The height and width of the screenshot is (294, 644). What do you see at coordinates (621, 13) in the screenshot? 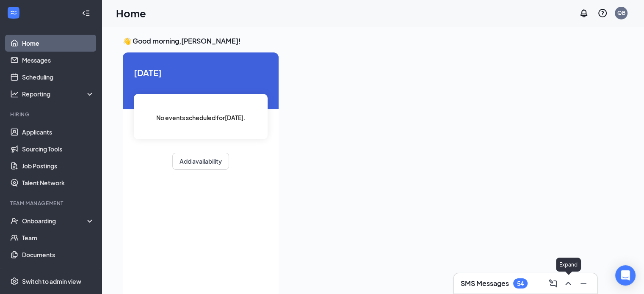
I see `div: QB` at bounding box center [621, 13].